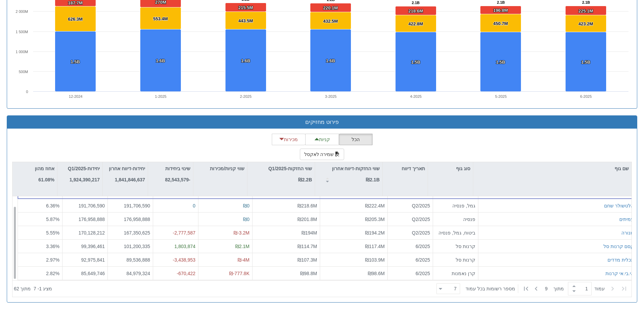  Describe the element at coordinates (627, 233) in the screenshot. I see `div: מנורה` at that location.